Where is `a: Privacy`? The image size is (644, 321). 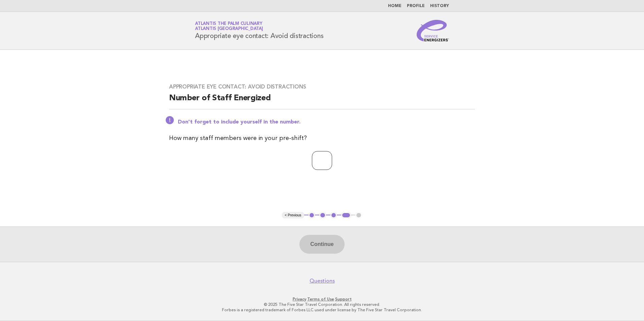 a: Privacy is located at coordinates (299, 299).